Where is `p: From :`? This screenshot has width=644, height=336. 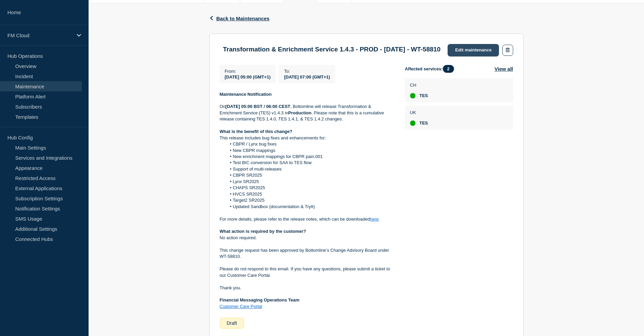 p: From : is located at coordinates (248, 71).